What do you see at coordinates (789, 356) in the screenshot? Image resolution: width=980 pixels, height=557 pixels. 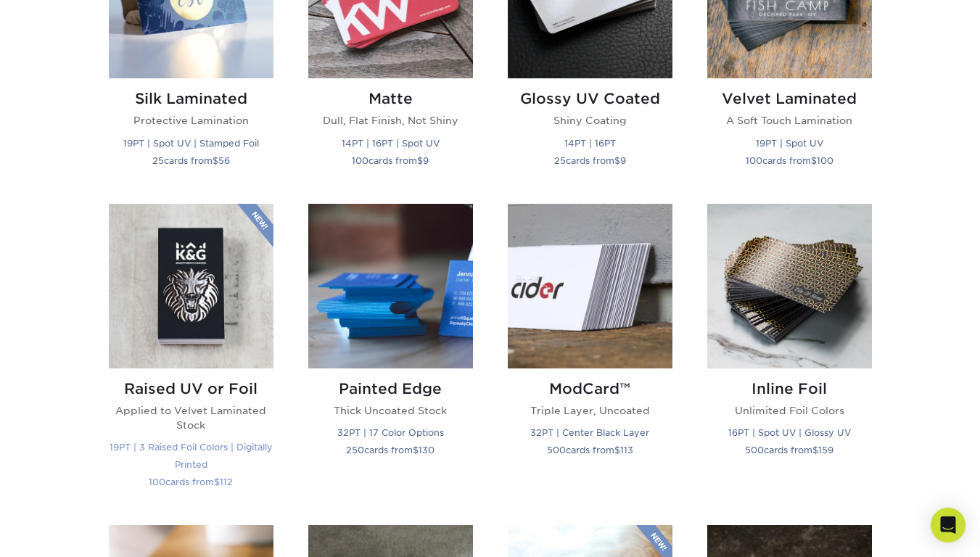 I see `a: Inline Foil Business Cards Inline Foil Unlimited Foil Colors 16PT | Spot UV | Glossy UV 500cards ...` at bounding box center [789, 356].